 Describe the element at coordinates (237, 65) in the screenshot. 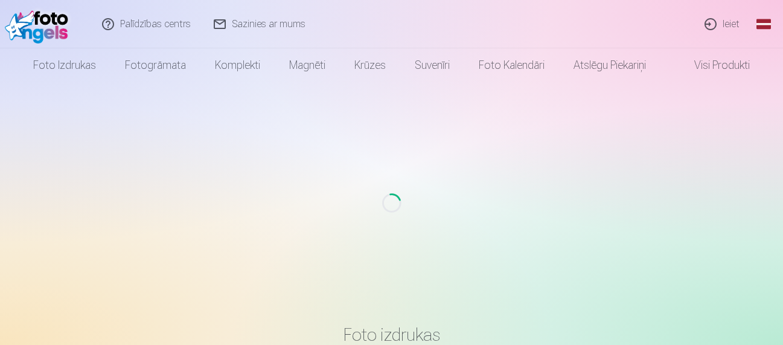

I see `a: Komplekti` at that location.